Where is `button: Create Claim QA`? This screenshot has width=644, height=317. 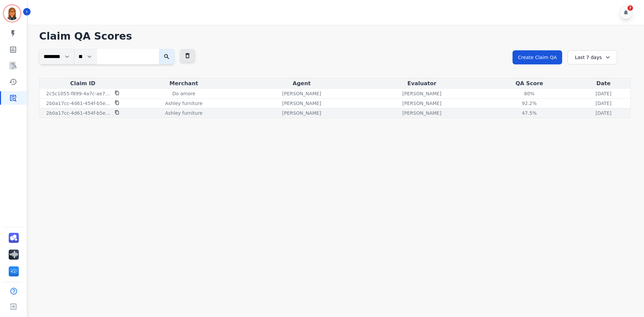
button: Create Claim QA is located at coordinates (537, 57).